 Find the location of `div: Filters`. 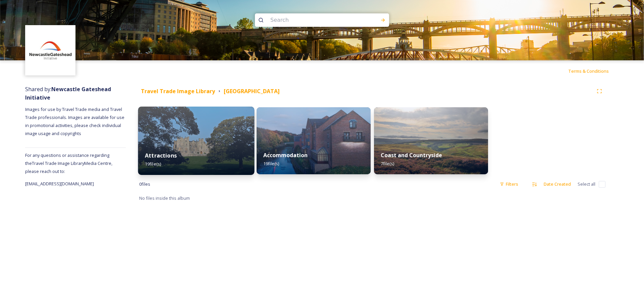

div: Filters is located at coordinates (509, 184).